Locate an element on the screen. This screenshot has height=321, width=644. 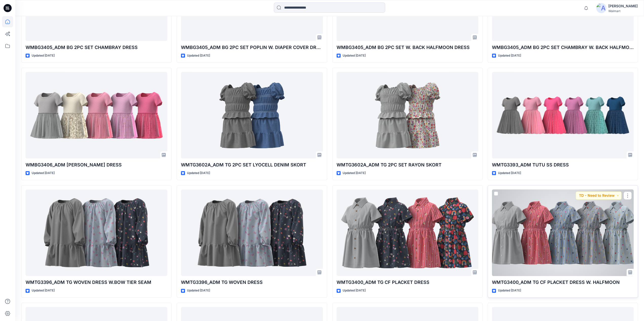
a: WMTG3393_ADM TUTU SS DRESS is located at coordinates (563, 115).